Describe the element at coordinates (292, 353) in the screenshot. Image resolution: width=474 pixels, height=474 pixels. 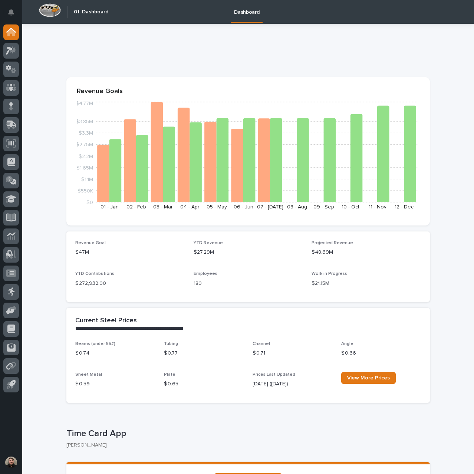
I see `p: $ 0.71` at that location.